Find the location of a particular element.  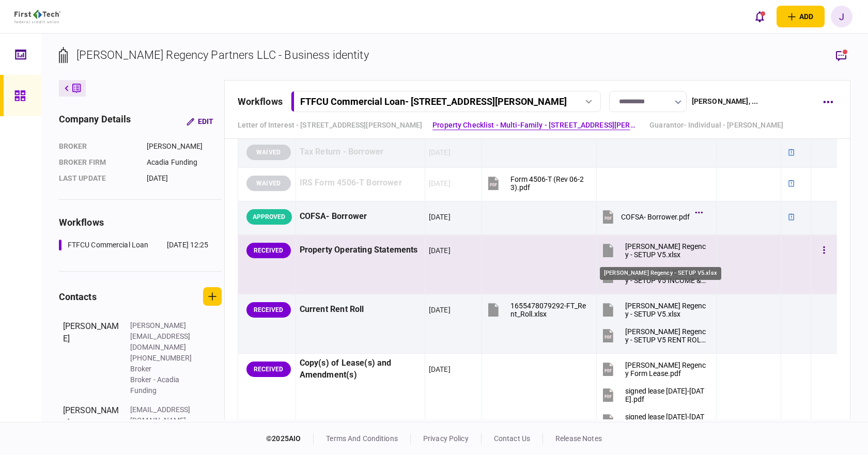

div: Broker - Acadia Funding is located at coordinates (164, 385).